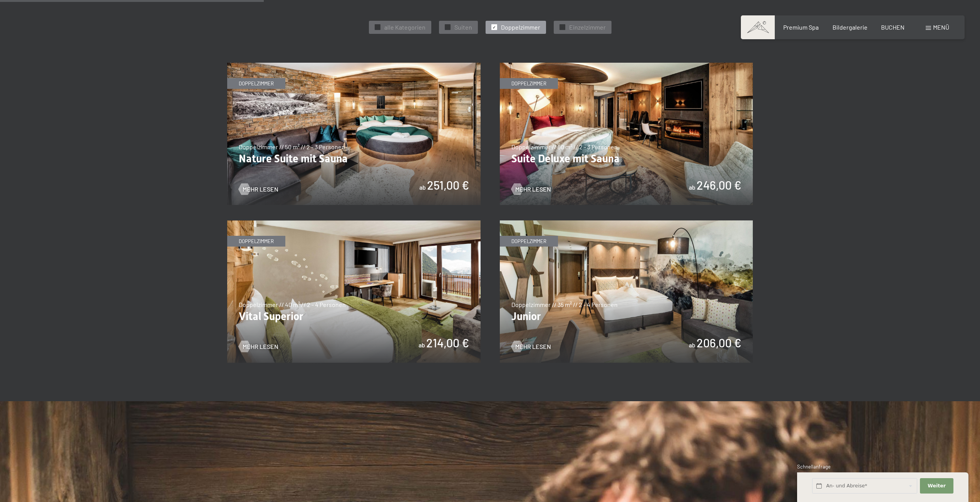  What do you see at coordinates (941, 27) in the screenshot?
I see `span: Menü` at bounding box center [941, 27].